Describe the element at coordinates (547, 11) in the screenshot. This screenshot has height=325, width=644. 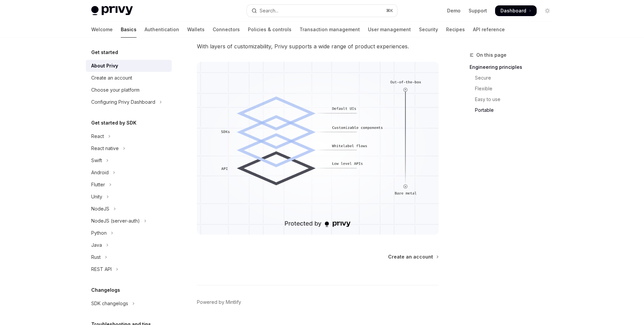
I see `button: Toggle dark mode` at that location.